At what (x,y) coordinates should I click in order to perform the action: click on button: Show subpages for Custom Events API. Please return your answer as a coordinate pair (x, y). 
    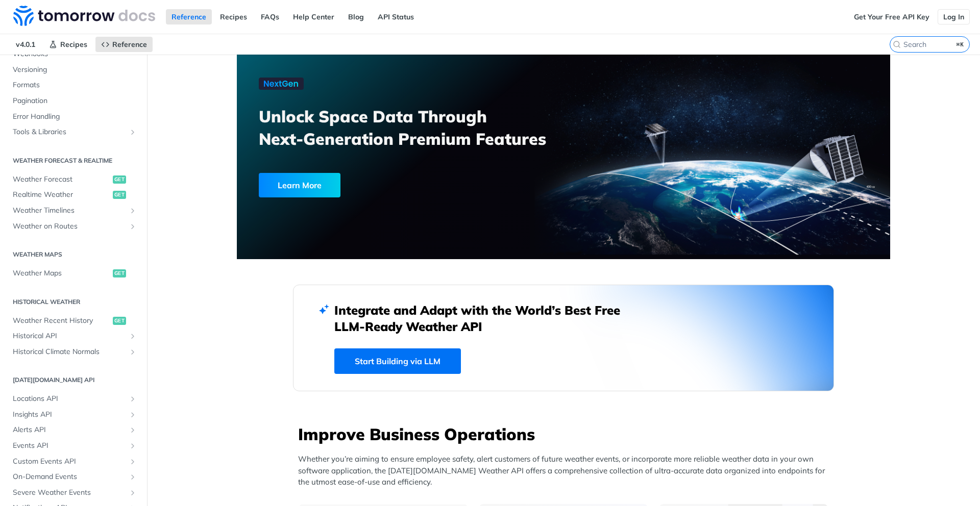
    Looking at the image, I should click on (133, 462).